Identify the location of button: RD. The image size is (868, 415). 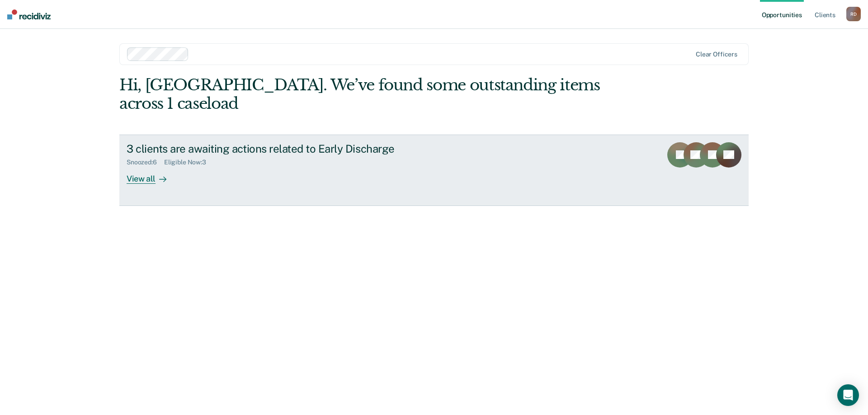
(854, 14).